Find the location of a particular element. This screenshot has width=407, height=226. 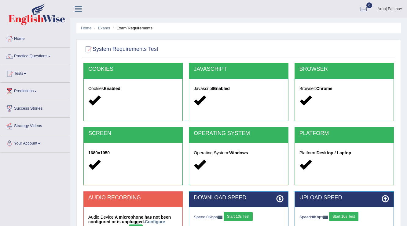

h2: AUDIO RECORDING is located at coordinates (133, 198).